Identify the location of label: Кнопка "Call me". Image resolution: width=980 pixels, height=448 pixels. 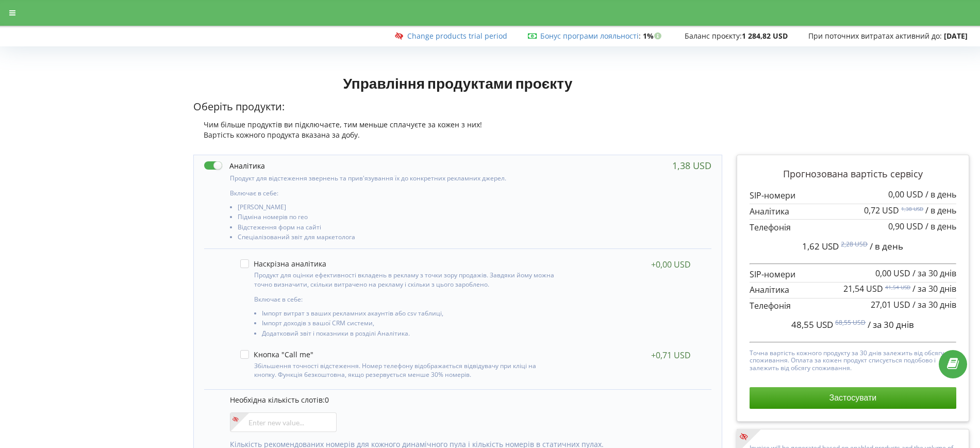
(277, 355).